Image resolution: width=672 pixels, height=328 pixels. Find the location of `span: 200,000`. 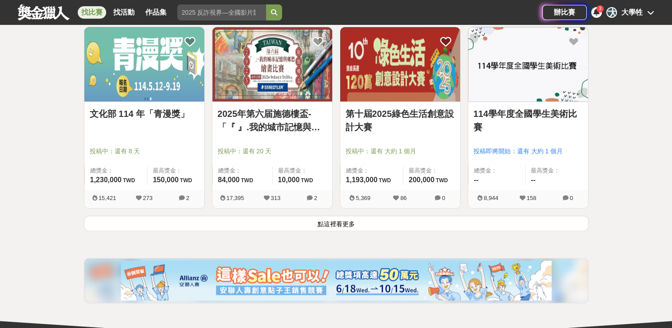

span: 200,000 is located at coordinates (422, 180).